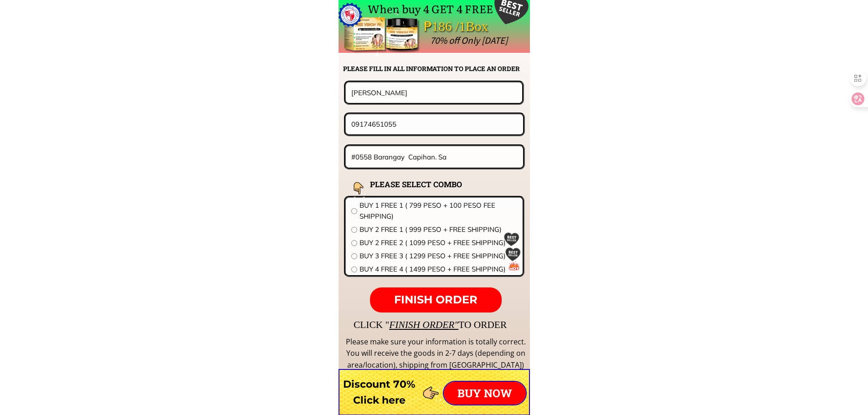 The image size is (868, 415). What do you see at coordinates (427, 184) in the screenshot?
I see `h2: PLEASE SELECT COMBO` at bounding box center [427, 184].